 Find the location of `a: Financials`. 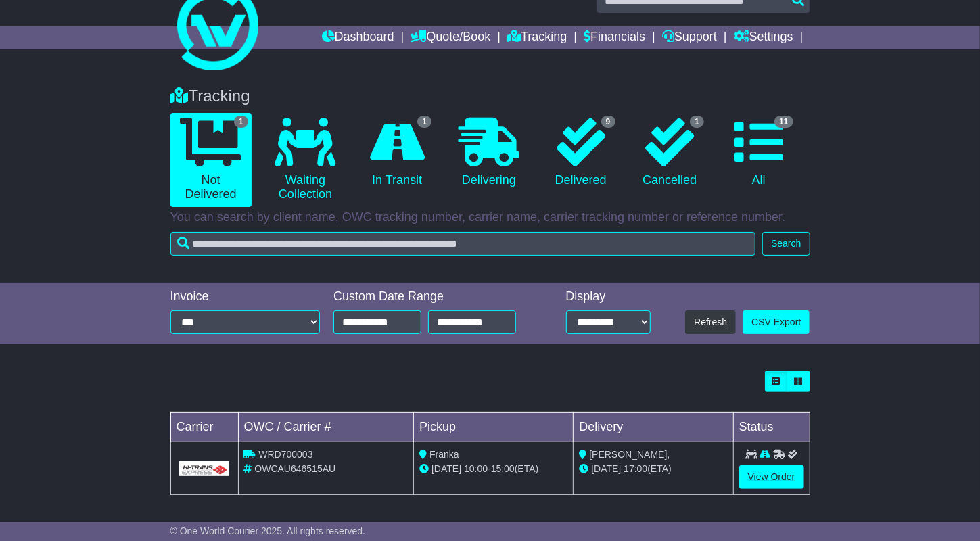

a: Financials is located at coordinates (614, 38).